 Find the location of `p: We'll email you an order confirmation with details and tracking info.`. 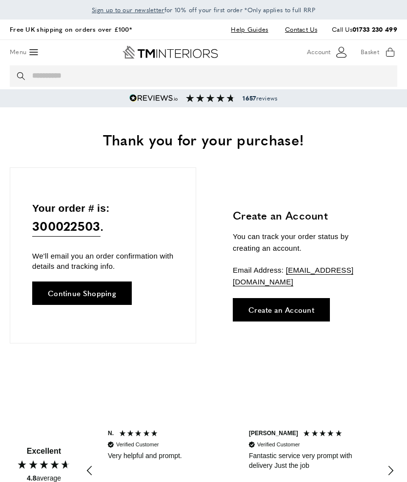

p: We'll email you an order confirmation with details and tracking info. is located at coordinates (103, 261).